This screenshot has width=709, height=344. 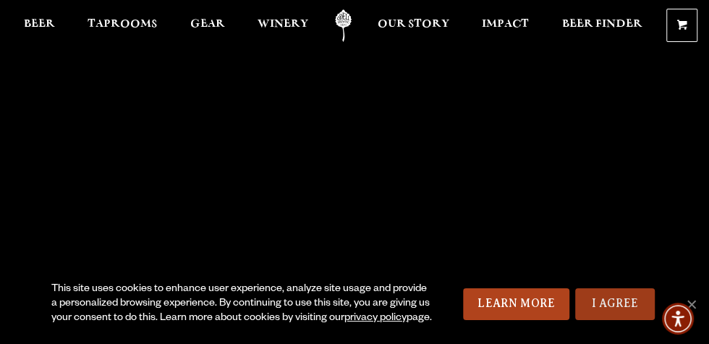 What do you see at coordinates (678, 318) in the screenshot?
I see `div: Accessibility Menu` at bounding box center [678, 318].